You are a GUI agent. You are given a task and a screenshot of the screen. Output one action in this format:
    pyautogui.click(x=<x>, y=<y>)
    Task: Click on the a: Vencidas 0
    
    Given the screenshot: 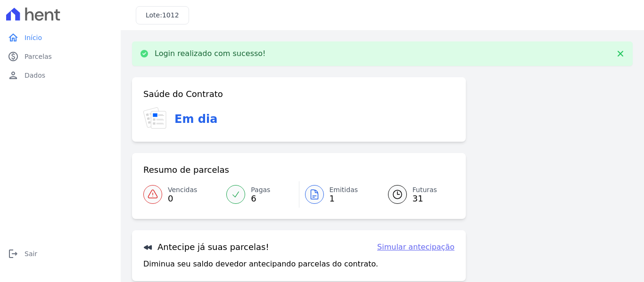 What is the action you would take?
    pyautogui.click(x=182, y=195)
    